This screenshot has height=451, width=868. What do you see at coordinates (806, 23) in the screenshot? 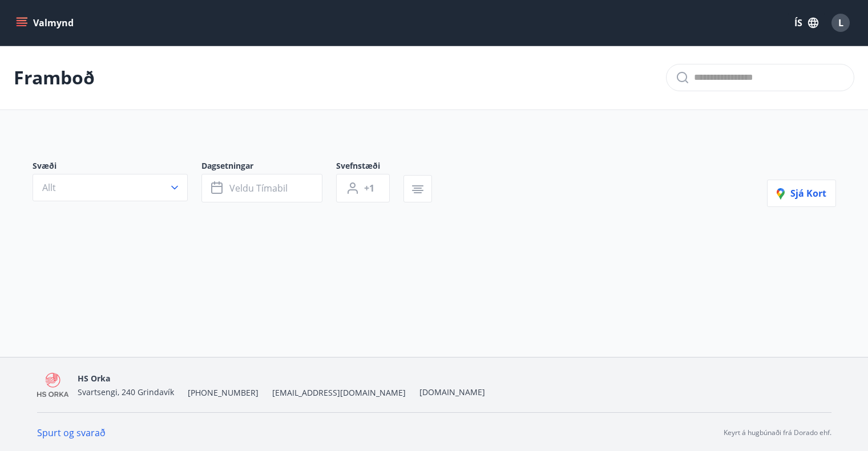
I see `button: ÍS` at bounding box center [806, 23].